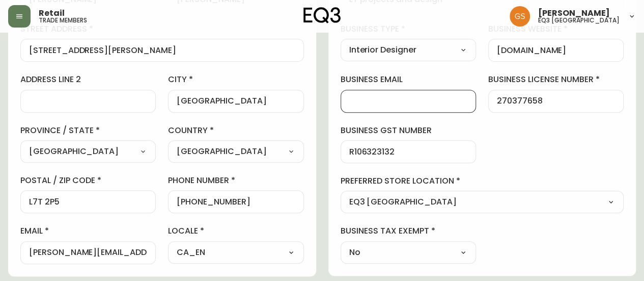  What do you see at coordinates (236, 79) in the screenshot?
I see `label: city` at bounding box center [236, 79].